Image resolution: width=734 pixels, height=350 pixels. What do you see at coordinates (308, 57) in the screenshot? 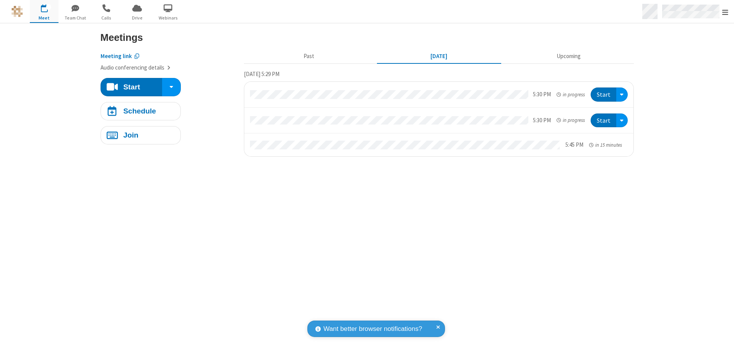
I see `button: Past` at bounding box center [308, 57].